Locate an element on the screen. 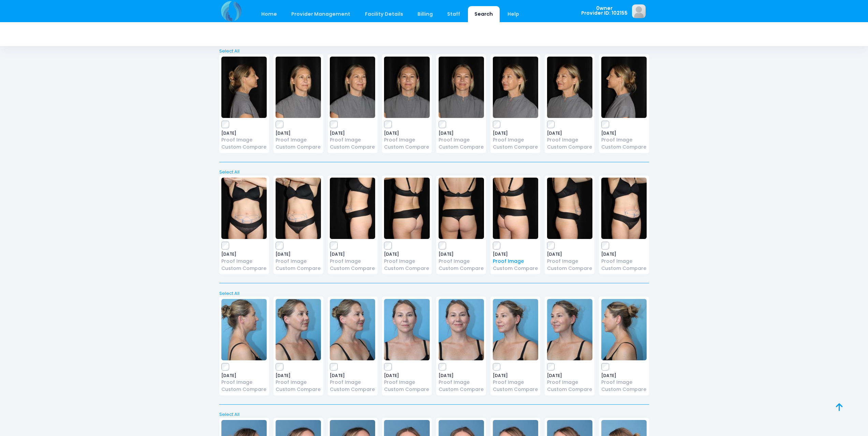  a: Provider Management is located at coordinates (321, 14).